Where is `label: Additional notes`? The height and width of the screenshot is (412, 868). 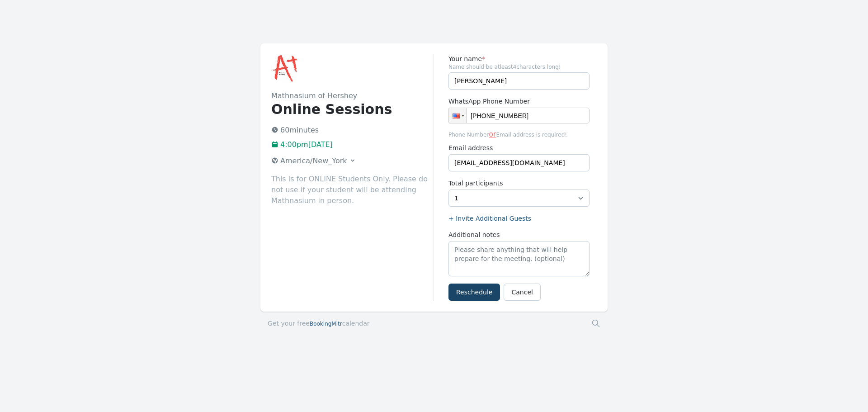 label: Additional notes is located at coordinates (519, 235).